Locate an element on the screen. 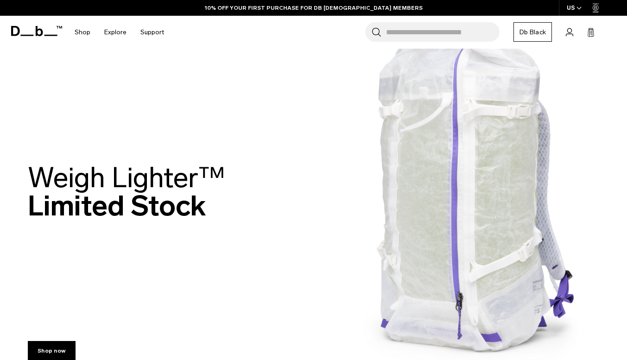 Image resolution: width=627 pixels, height=360 pixels. a: Db Black is located at coordinates (532, 32).